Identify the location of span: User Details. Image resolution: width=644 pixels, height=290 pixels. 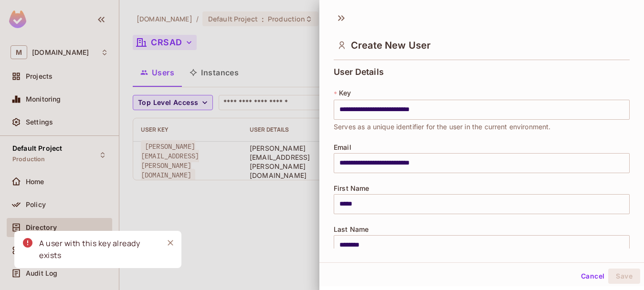
(358, 72).